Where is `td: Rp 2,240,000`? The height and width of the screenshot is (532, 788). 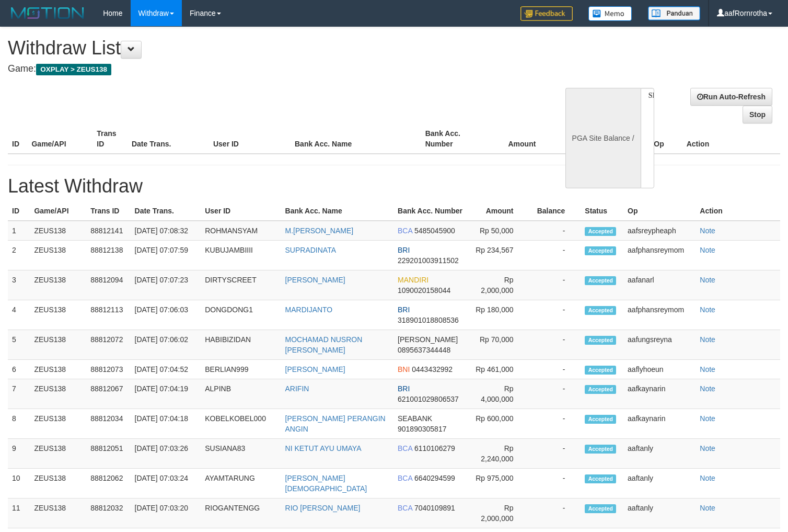
td: Rp 2,240,000 is located at coordinates (499, 454).